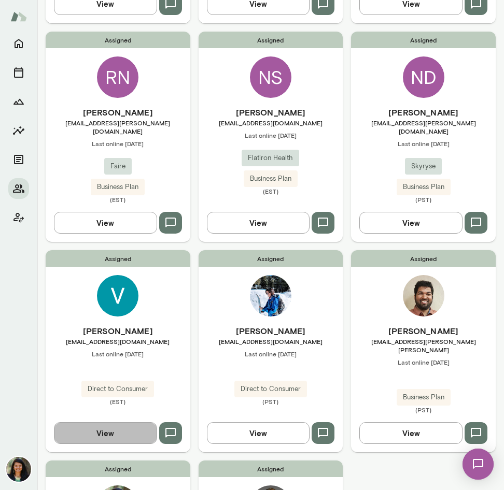  I want to click on div: NS, so click(271, 77).